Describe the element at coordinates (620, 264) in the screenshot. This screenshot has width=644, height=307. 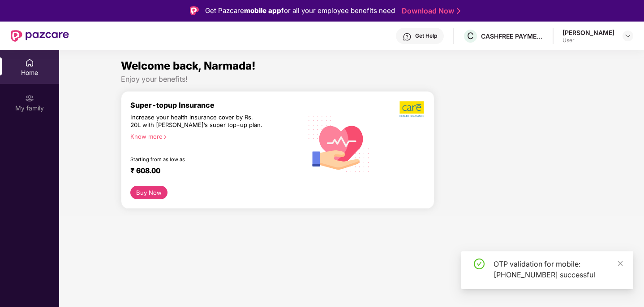
I see `span: close` at that location.